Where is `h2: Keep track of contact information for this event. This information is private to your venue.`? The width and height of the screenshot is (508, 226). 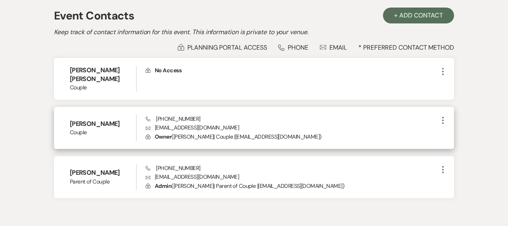
h2: Keep track of contact information for this event. This information is private to your venue. is located at coordinates (254, 32).